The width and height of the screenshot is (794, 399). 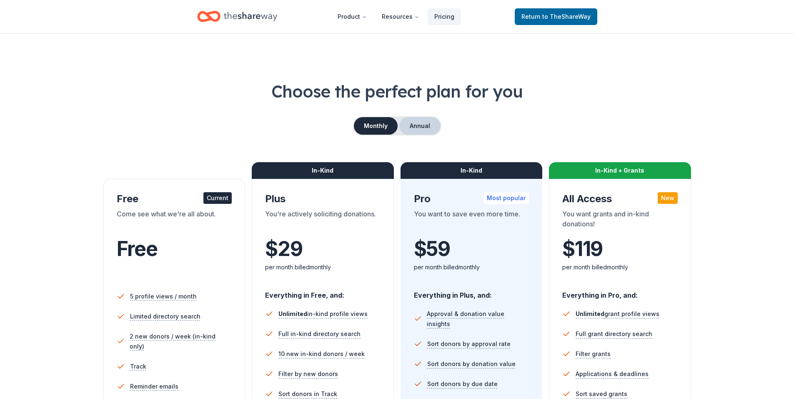 I want to click on div: You want grants and in-kind donations!, so click(x=620, y=221).